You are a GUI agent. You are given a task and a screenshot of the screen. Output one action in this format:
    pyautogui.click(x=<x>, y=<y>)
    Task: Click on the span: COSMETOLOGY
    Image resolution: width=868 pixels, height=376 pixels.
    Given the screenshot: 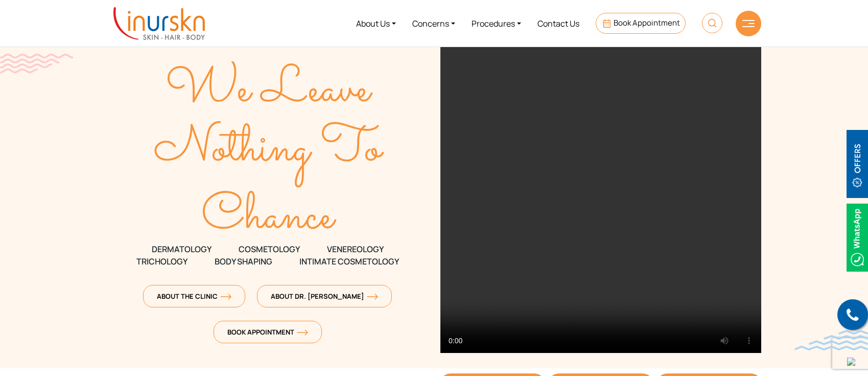 What is the action you would take?
    pyautogui.click(x=269, y=249)
    